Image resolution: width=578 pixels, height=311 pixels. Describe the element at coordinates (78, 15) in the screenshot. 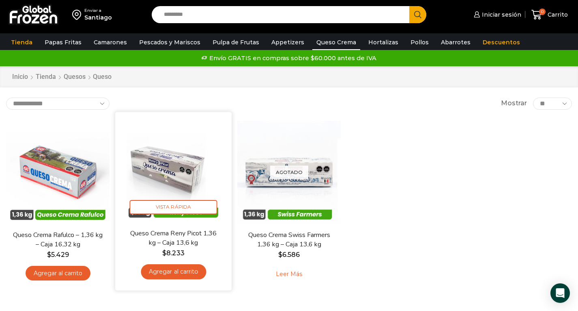

I see `img: address-field-icon.svg` at that location.